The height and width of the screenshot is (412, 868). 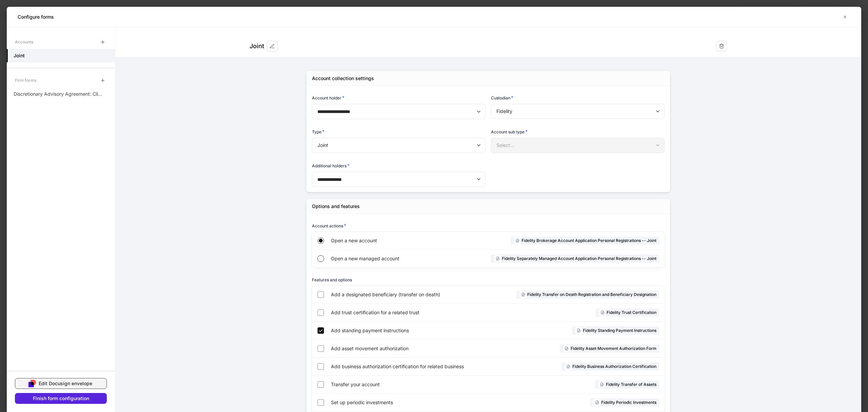 What do you see at coordinates (629, 402) in the screenshot?
I see `h6: Fidelity Periodic Investments` at bounding box center [629, 402].